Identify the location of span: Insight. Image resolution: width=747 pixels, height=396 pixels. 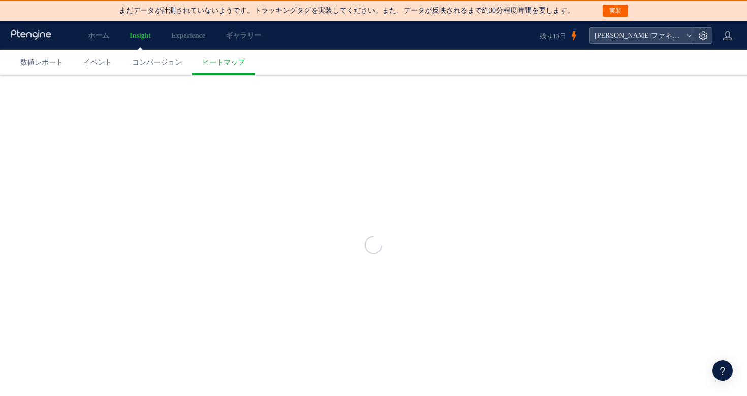
(142, 36).